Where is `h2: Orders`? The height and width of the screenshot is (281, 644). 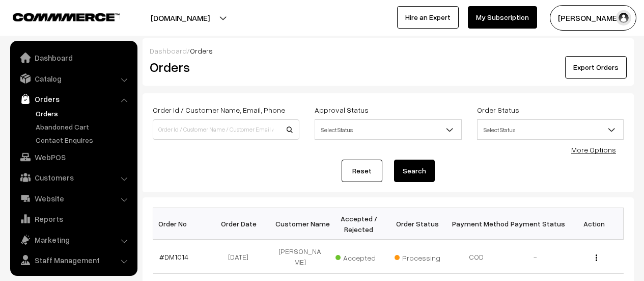 h2: Orders is located at coordinates (224, 67).